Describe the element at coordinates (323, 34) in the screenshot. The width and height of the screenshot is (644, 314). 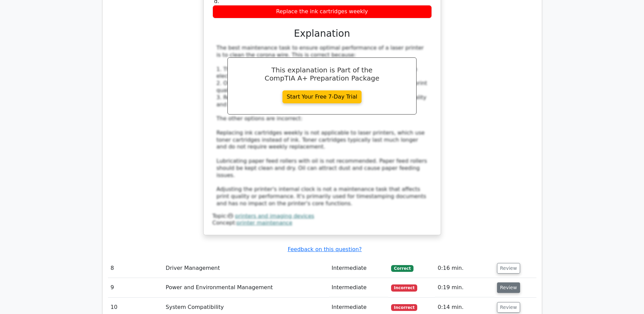
I see `h3: Explanation` at that location.